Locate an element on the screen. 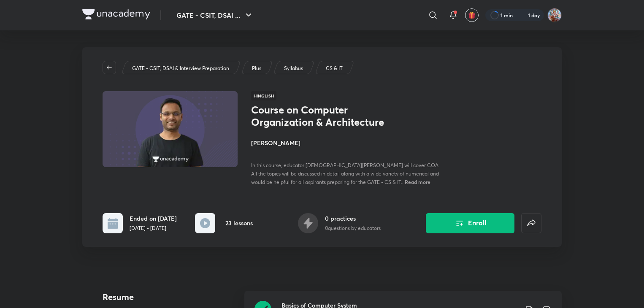 Image resolution: width=644 pixels, height=308 pixels. p: GATE - CSIT, DSAI & Interview Preparation is located at coordinates (180, 68).